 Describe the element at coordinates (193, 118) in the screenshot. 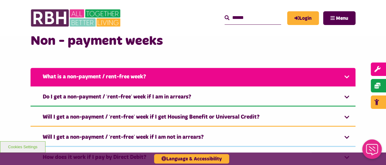

I see `a: Will I get a non-payment / ‘rent-free’ week if I get Housing Benefit or Universal Credit?` at that location.